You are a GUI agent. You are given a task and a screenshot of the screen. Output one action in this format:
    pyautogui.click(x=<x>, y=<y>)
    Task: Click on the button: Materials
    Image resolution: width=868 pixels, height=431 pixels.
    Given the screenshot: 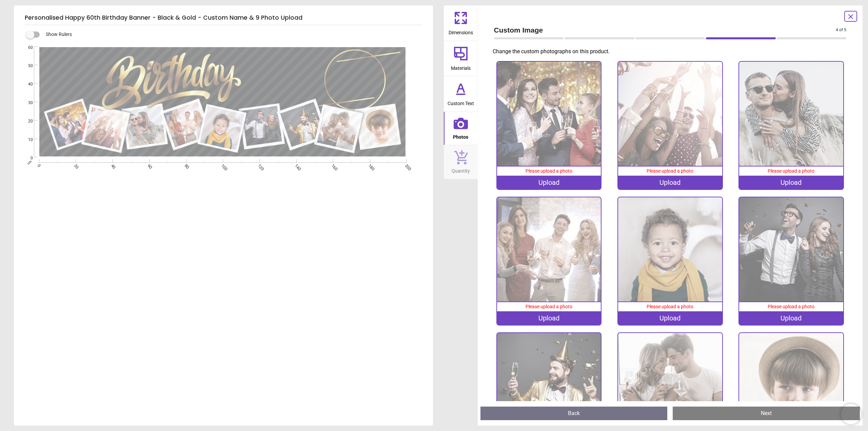 What is the action you would take?
    pyautogui.click(x=461, y=59)
    